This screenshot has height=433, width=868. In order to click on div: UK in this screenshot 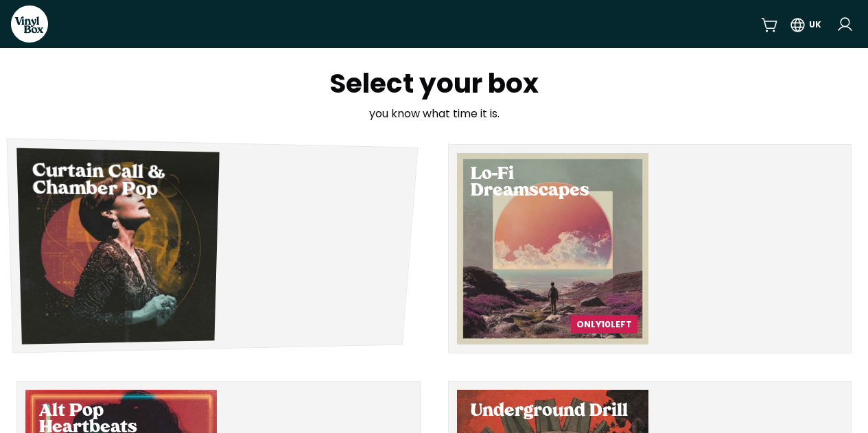, I will do `click(815, 25)`.